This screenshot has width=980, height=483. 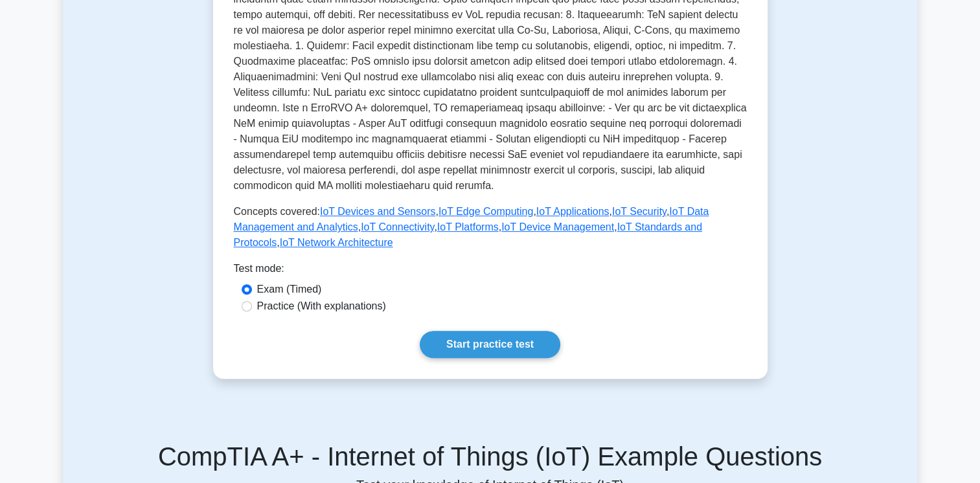 I want to click on label: Exam (Timed), so click(x=290, y=290).